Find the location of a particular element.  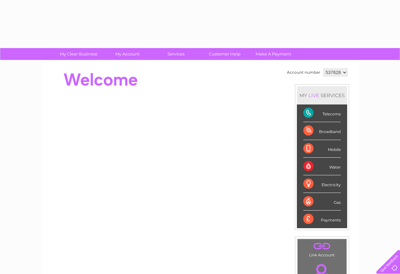

div: Telecoms is located at coordinates (321, 113).